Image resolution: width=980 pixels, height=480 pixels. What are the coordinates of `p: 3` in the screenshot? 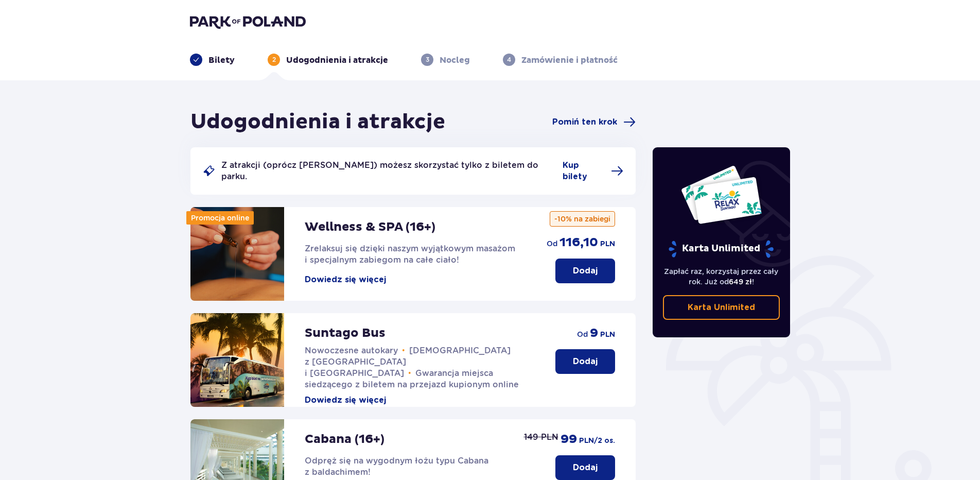 It's located at (427, 60).